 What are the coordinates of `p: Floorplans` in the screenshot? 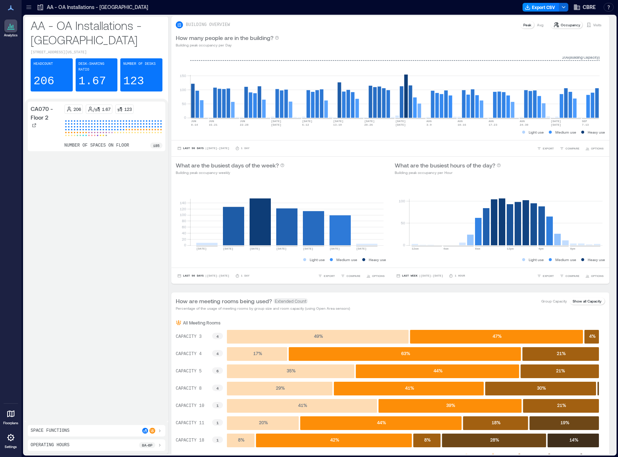 It's located at (11, 423).